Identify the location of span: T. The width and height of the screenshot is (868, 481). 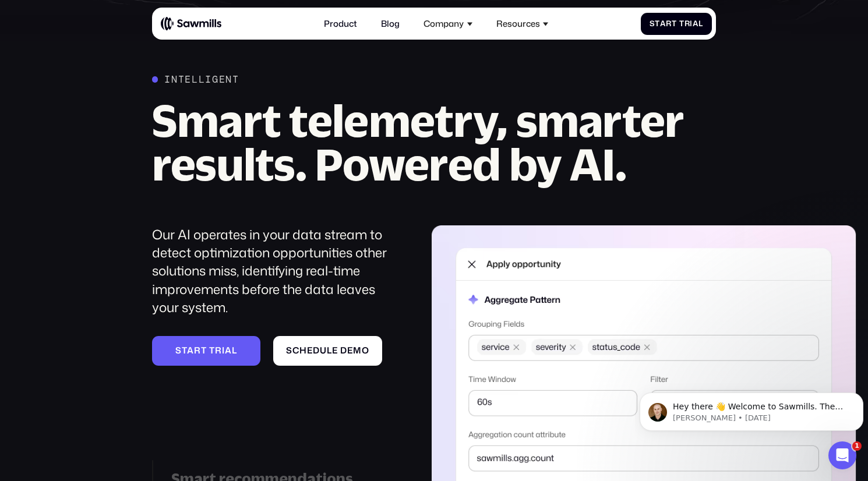
(681, 24).